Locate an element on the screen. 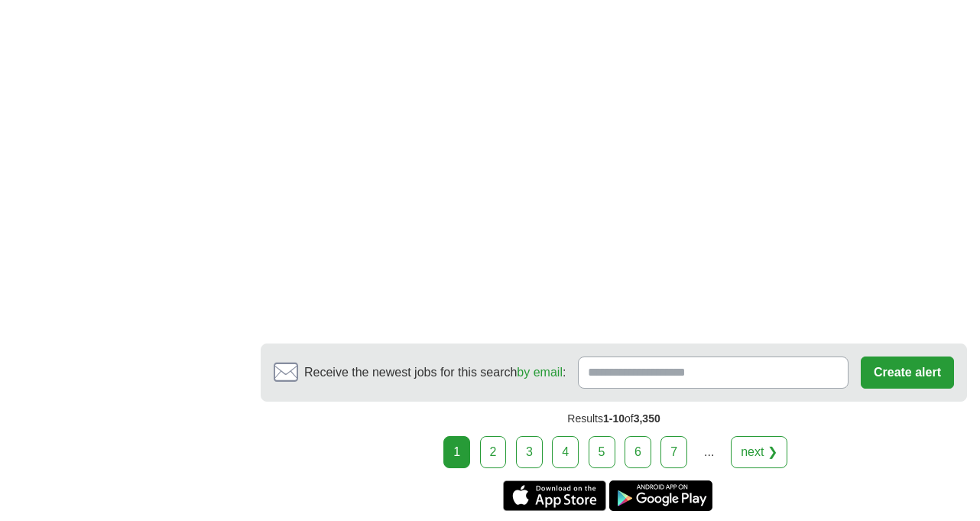 The width and height of the screenshot is (980, 521). span: Receive the newest jobs for this search : is located at coordinates (435, 373).